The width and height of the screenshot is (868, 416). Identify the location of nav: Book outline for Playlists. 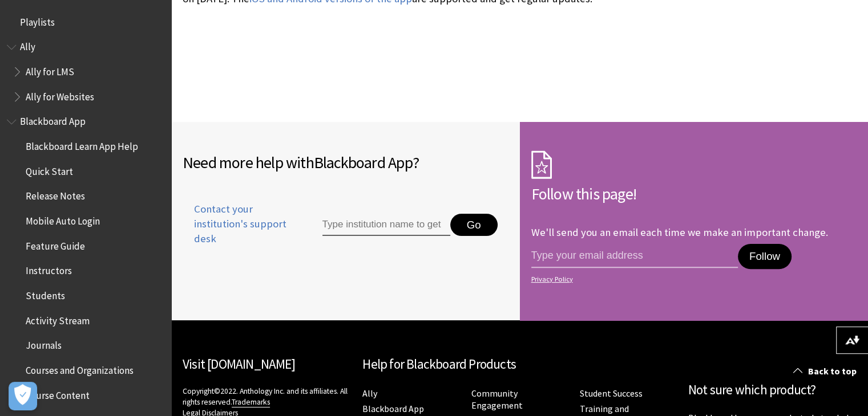
(85, 22).